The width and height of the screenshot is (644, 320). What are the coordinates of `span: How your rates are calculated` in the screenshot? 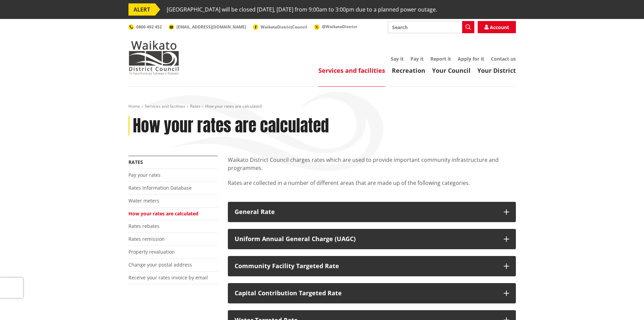 It's located at (233, 106).